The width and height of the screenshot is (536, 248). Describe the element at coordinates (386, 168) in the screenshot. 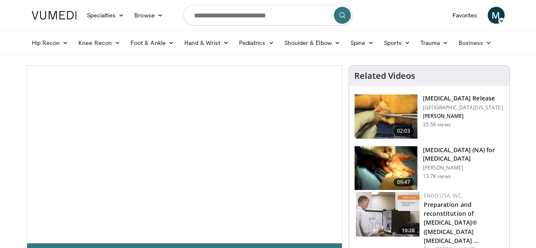

I see `img: atik_3.png.150x105_q85_crop-smart_upscale.jpg` at that location.